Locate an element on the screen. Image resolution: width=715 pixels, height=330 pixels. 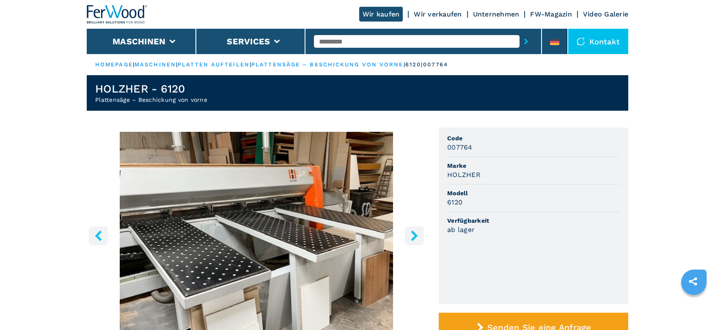
span: Code is located at coordinates (533, 138).